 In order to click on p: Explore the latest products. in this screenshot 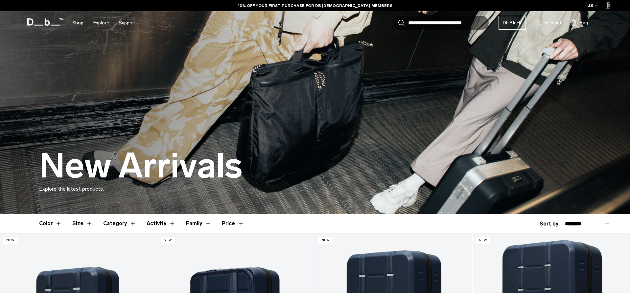, I will do `click(315, 189)`.